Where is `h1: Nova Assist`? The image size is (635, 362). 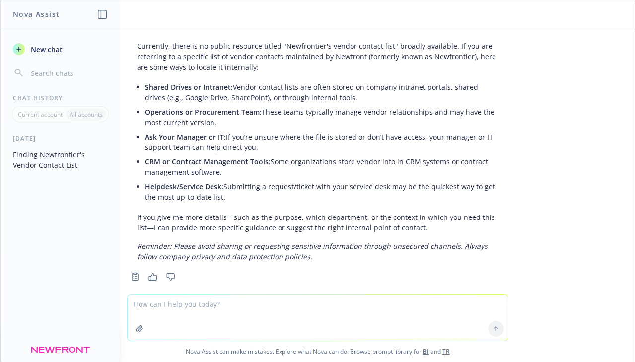 h1: Nova Assist is located at coordinates (36, 14).